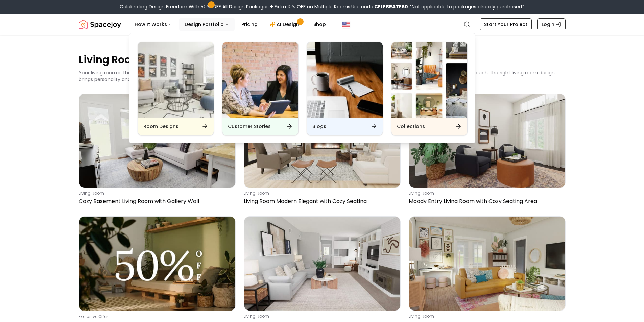 The image size is (644, 322). I want to click on a: Living Room Modern Elegant with Cozy Seatingliving roomLiving Room Modern Elegant with Cozy Seating, so click(322, 151).